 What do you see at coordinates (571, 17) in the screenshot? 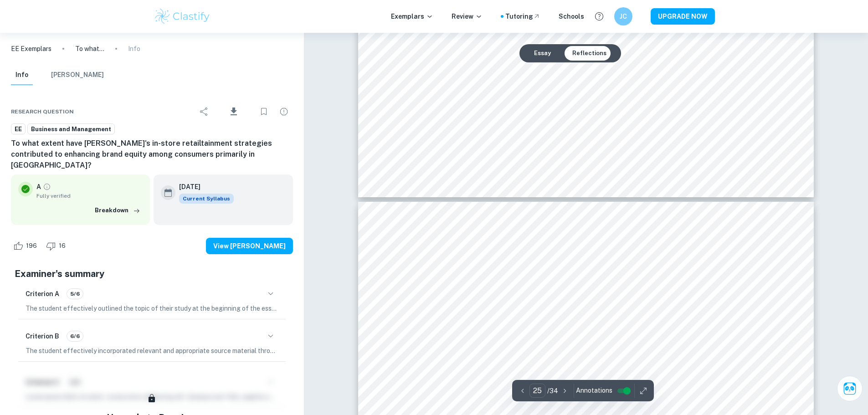
I see `div: Schools` at bounding box center [571, 17].